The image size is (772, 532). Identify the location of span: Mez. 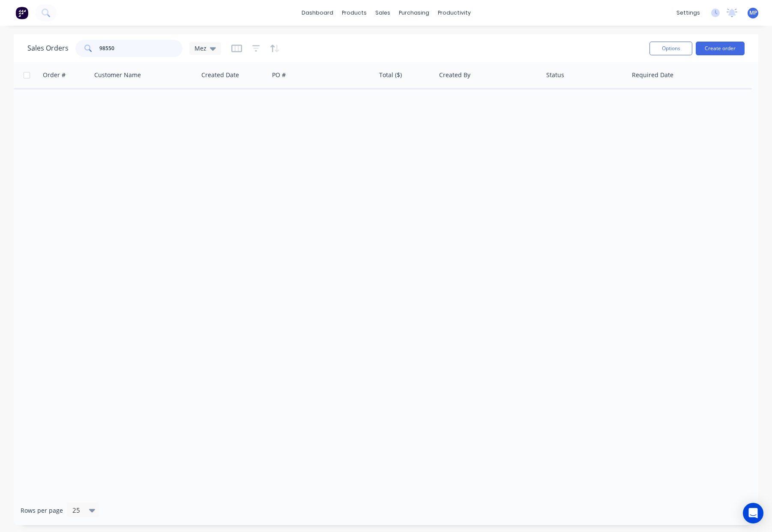
(201, 48).